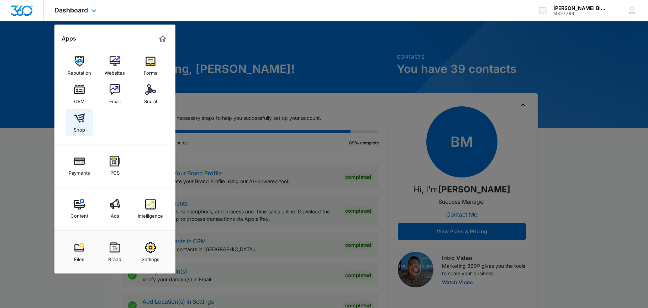  What do you see at coordinates (79, 94) in the screenshot?
I see `a: CRM` at bounding box center [79, 94].